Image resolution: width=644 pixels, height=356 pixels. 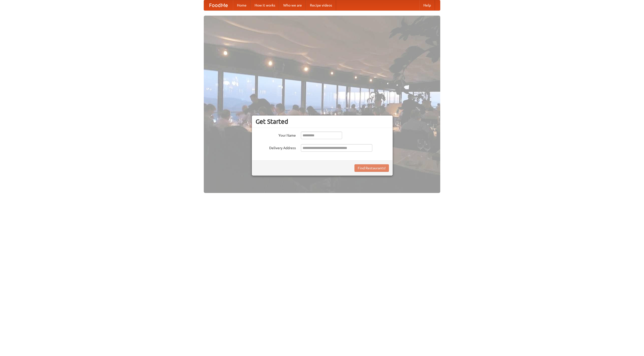 What do you see at coordinates (276, 147) in the screenshot?
I see `label: Delivery Address` at bounding box center [276, 147].